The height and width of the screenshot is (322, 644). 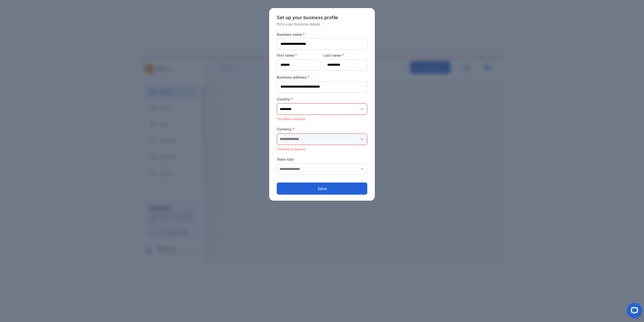 What do you see at coordinates (322, 159) in the screenshot?
I see `label: Team size` at bounding box center [322, 159].